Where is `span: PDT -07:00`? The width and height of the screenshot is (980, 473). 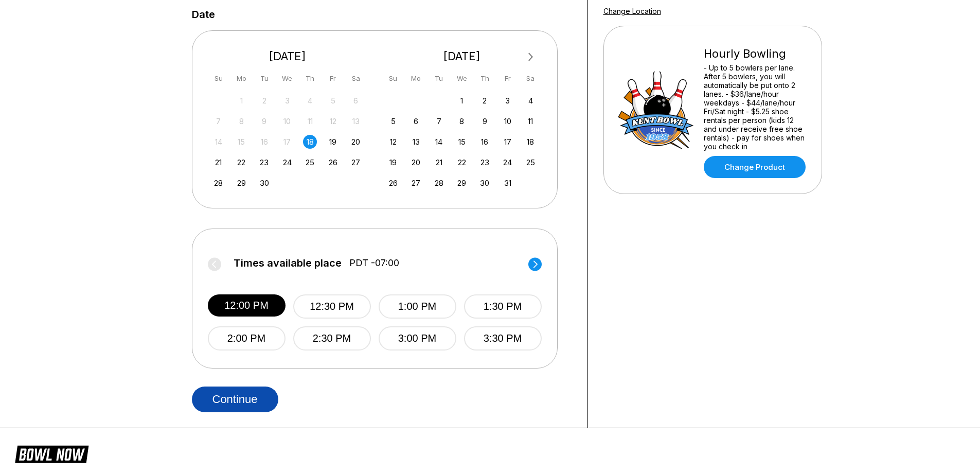 span: PDT -07:00 is located at coordinates (374, 263).